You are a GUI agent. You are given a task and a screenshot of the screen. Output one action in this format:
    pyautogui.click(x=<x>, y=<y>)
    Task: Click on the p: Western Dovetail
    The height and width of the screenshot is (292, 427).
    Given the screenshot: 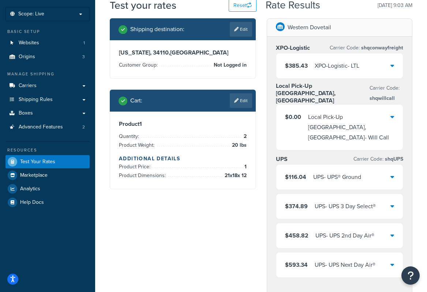 What is the action you would take?
    pyautogui.click(x=309, y=27)
    